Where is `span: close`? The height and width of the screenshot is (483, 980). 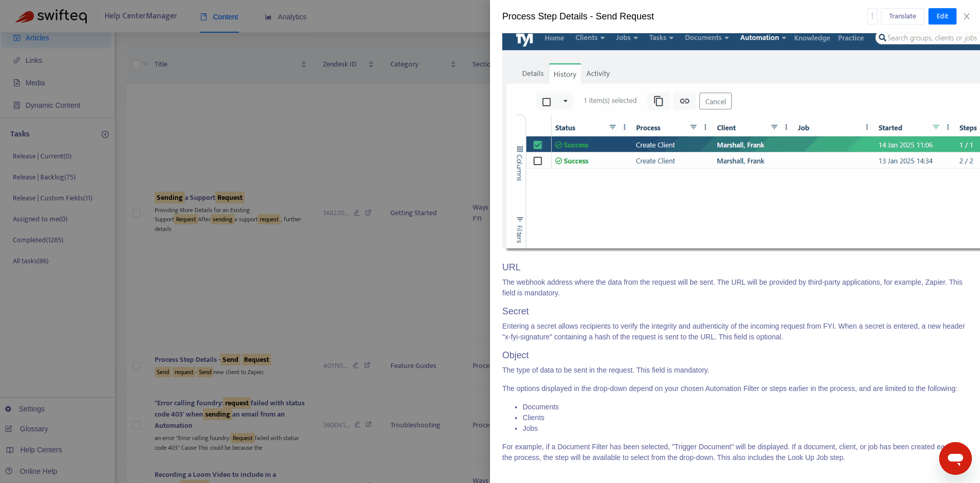 span: close is located at coordinates (967, 16).